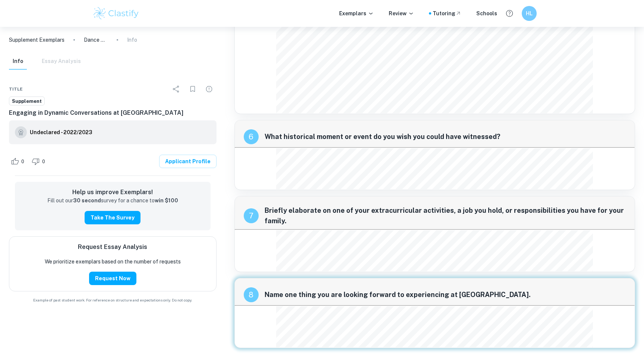 Image resolution: width=644 pixels, height=357 pixels. I want to click on div: Share, so click(177, 89).